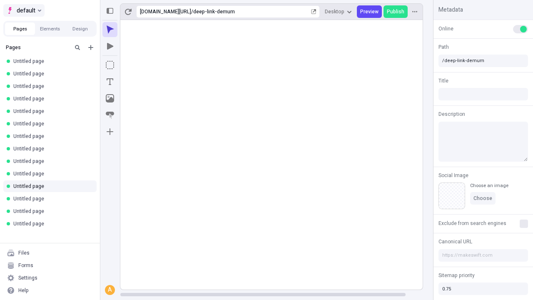 This screenshot has width=533, height=300. I want to click on span: Online, so click(446, 29).